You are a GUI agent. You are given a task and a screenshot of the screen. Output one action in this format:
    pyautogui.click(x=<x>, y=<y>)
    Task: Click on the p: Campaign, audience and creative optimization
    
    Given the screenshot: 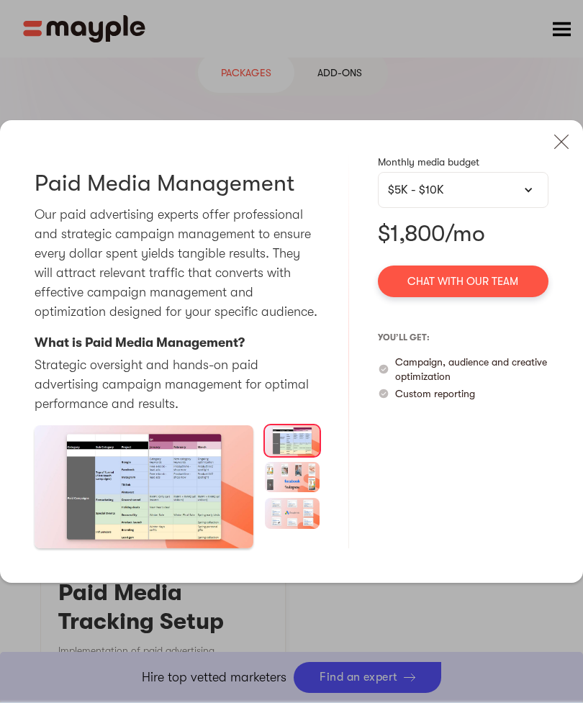 What is the action you would take?
    pyautogui.click(x=471, y=369)
    